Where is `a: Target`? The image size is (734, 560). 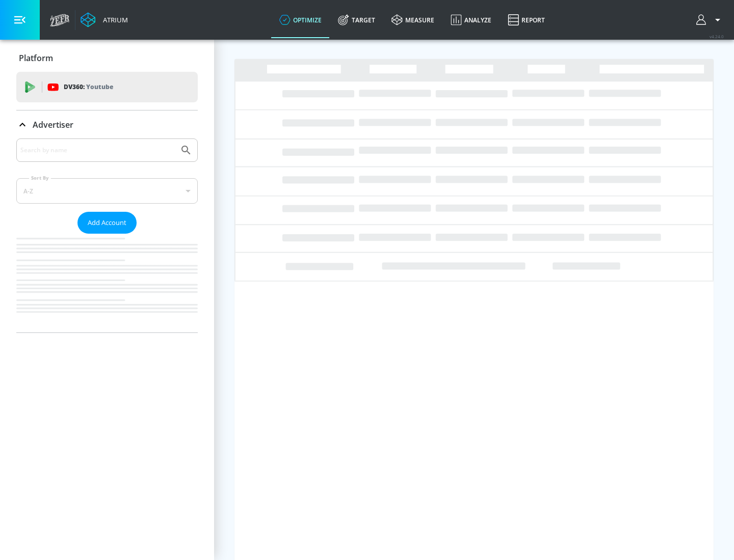 a: Target is located at coordinates (357, 20).